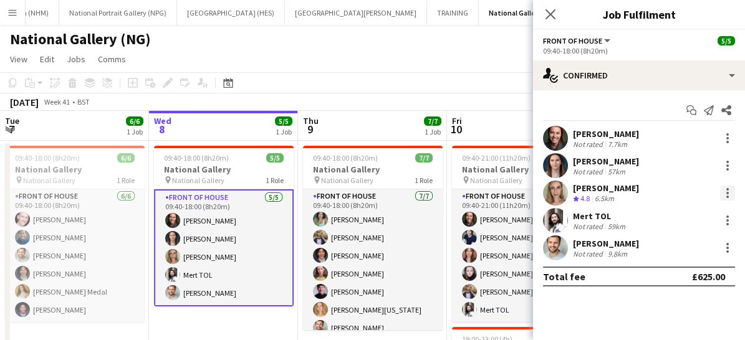 This screenshot has height=340, width=745. What do you see at coordinates (163, 121) in the screenshot?
I see `span: Wed` at bounding box center [163, 121].